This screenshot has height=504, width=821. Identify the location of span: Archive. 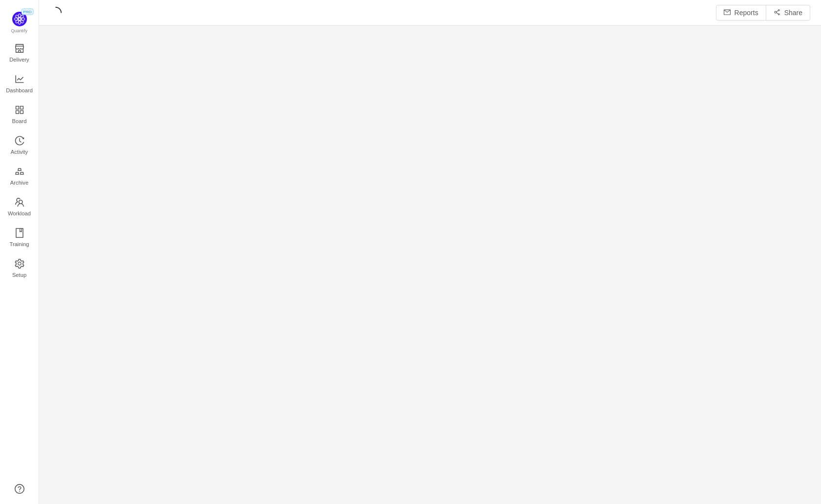
(19, 183).